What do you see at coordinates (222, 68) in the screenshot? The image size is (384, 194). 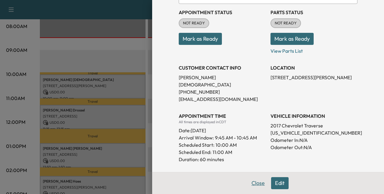 I see `h3: CUSTOMER CONTACT INFO` at bounding box center [222, 68].